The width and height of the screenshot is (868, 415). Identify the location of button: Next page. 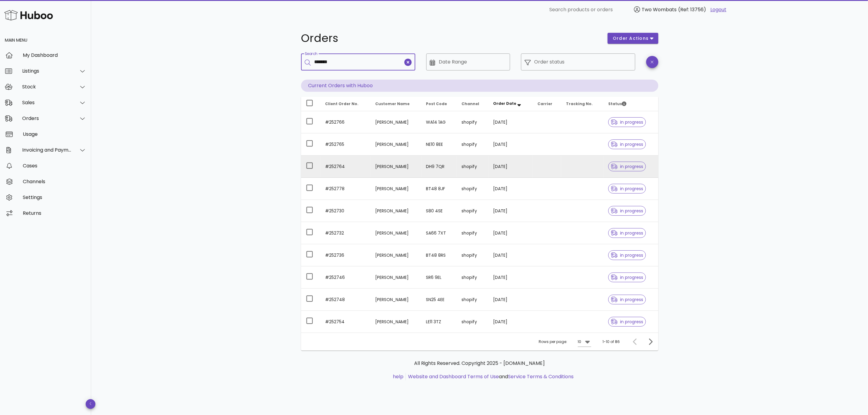
(650, 342).